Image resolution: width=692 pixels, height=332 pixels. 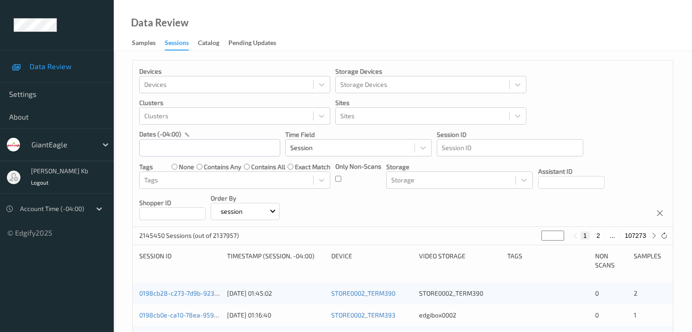 I want to click on p: Tags, so click(x=146, y=167).